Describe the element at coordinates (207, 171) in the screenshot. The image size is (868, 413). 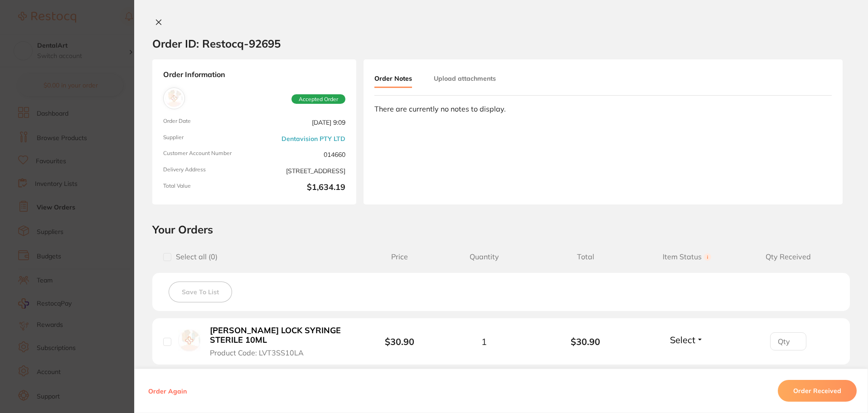
I see `span: Delivery Address` at that location.